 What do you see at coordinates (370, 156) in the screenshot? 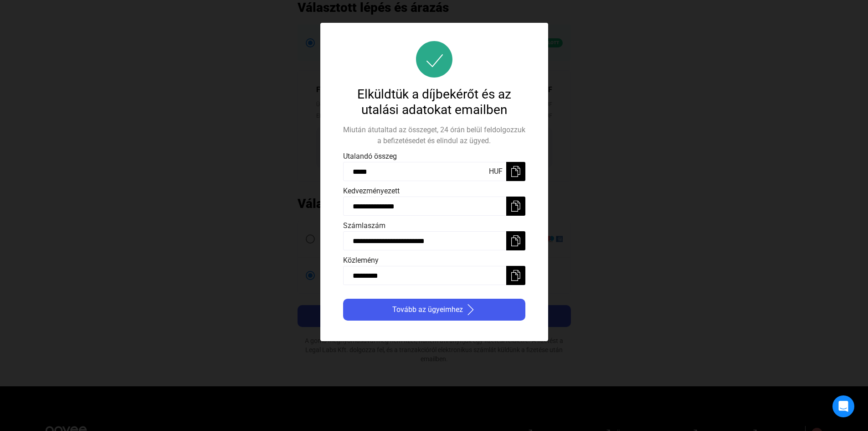
I see `span: Utalandó összeg` at bounding box center [370, 156].